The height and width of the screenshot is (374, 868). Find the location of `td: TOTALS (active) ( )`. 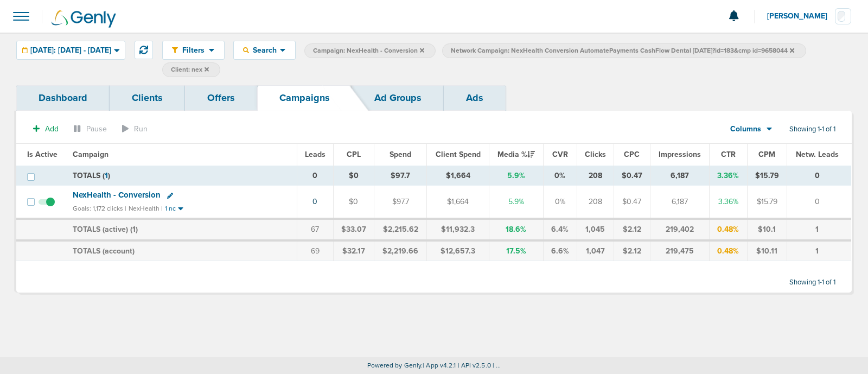

td: TOTALS (active) ( ) is located at coordinates (182, 229).